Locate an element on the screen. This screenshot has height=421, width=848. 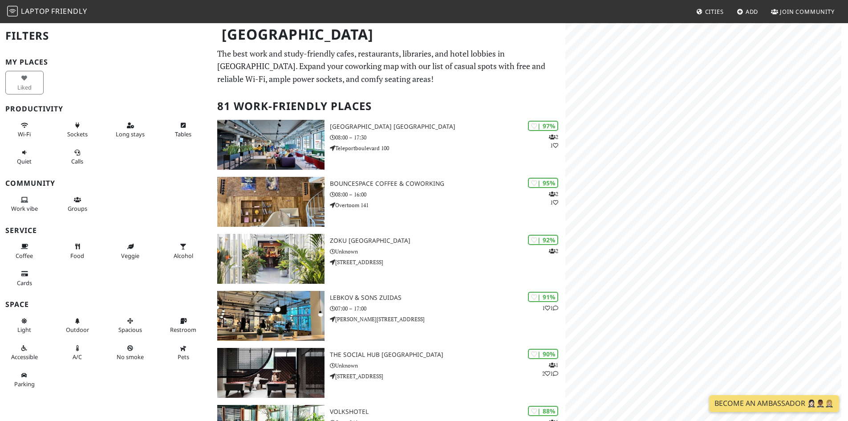
span: Smoke free is located at coordinates (130, 357).